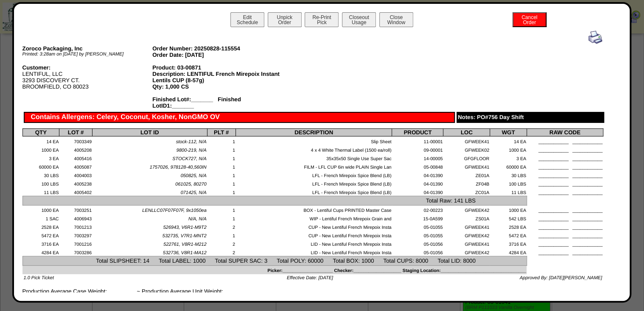 This screenshot has width=644, height=311. I want to click on th: DESCRIPTION, so click(314, 133).